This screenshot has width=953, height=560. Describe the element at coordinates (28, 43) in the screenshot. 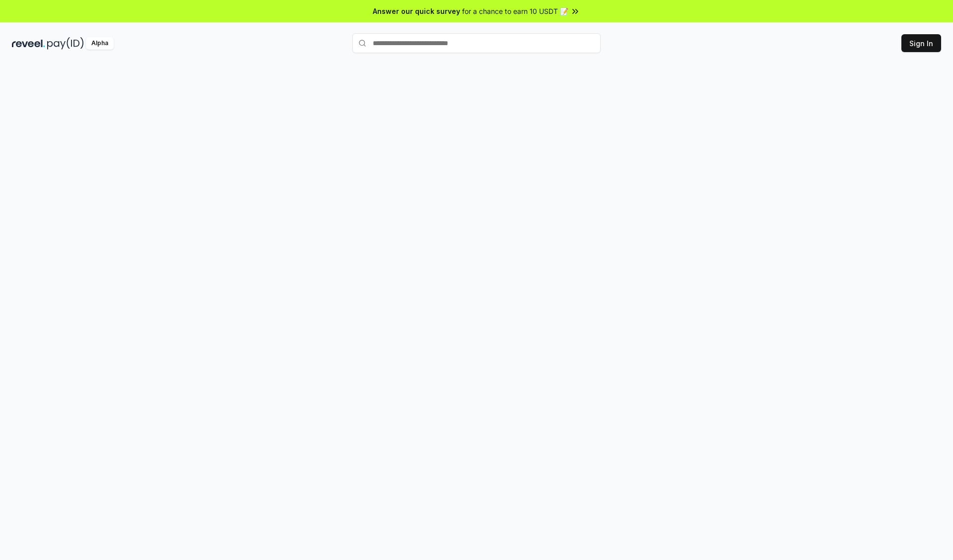

I see `img: reveel_dark` at that location.